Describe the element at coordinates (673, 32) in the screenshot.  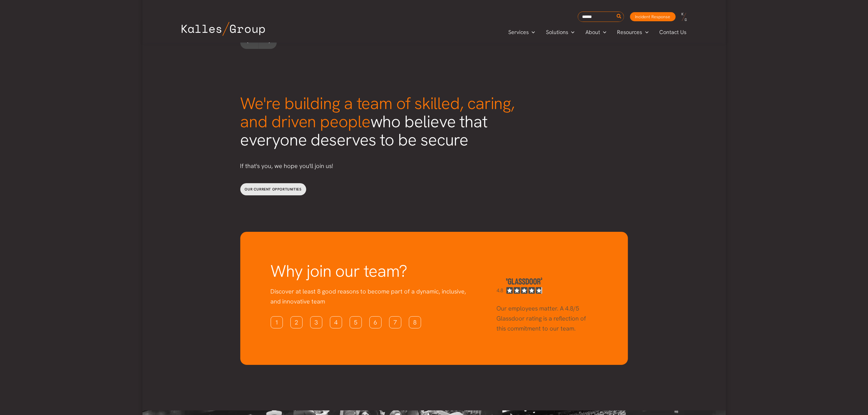
I see `a: Contact Us` at that location.